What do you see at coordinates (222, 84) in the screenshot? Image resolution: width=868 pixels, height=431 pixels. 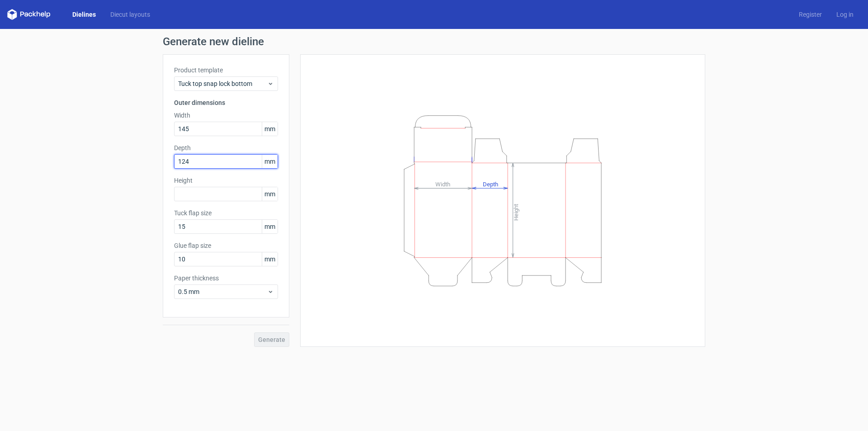 I see `span: Tuck top snap lock bottom` at bounding box center [222, 84].